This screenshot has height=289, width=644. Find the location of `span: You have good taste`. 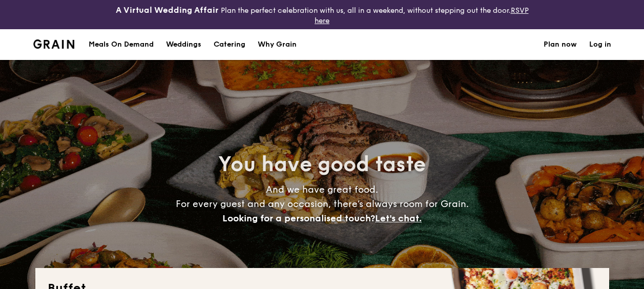

span: You have good taste is located at coordinates (322, 165).